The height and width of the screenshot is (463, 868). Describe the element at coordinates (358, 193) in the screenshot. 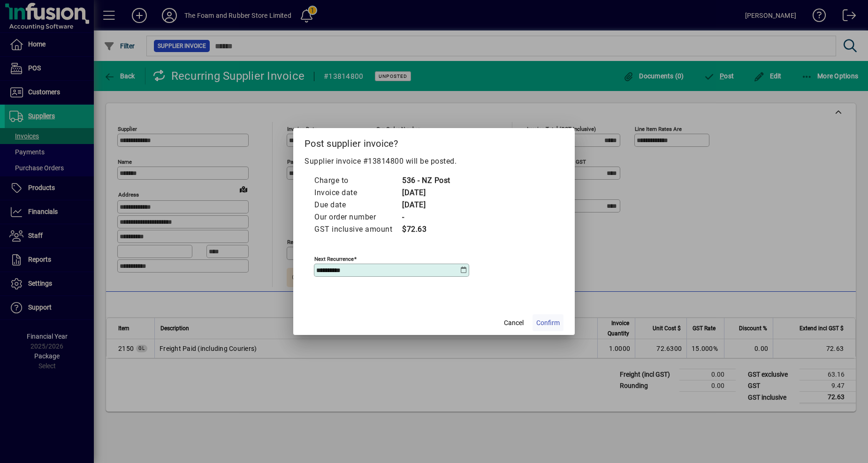

I see `td: Invoice date` at that location.